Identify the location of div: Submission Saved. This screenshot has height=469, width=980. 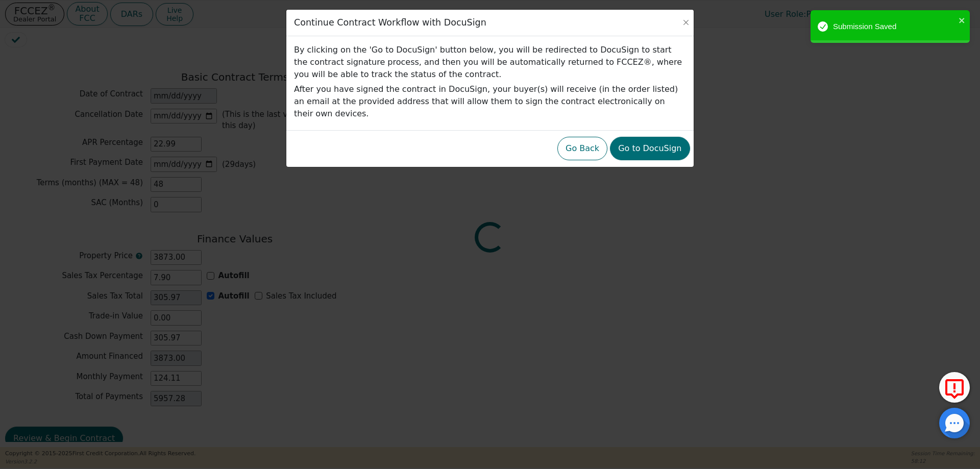
(894, 27).